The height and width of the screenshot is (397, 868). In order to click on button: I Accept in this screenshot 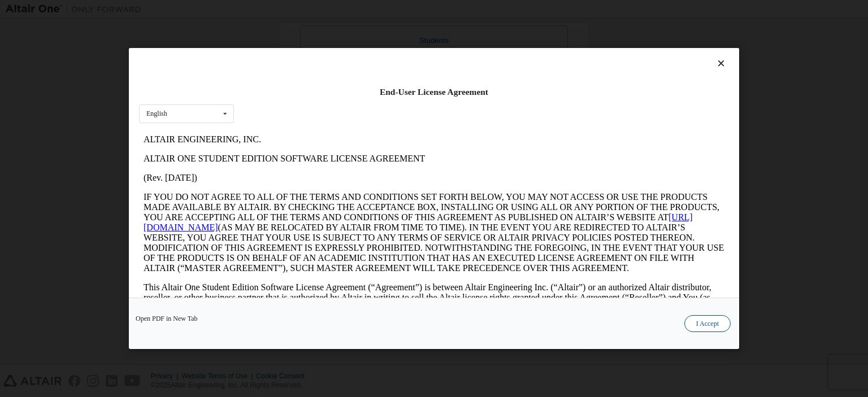, I will do `click(708, 324)`.